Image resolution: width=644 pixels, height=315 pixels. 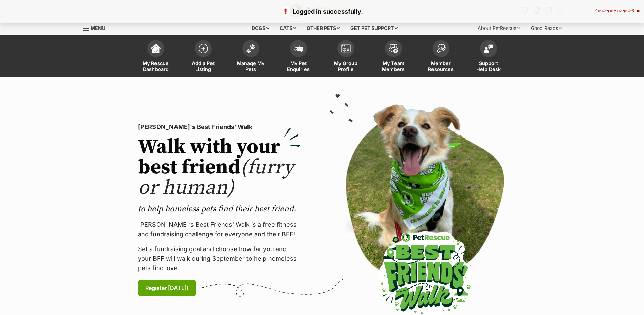 I want to click on img: team-members-icon-5396bd8760b3fe7c0b43da4ab00e1e3bb1a5d9ba89233759b79545d2d3fc5d0d.svg, so click(x=394, y=48).